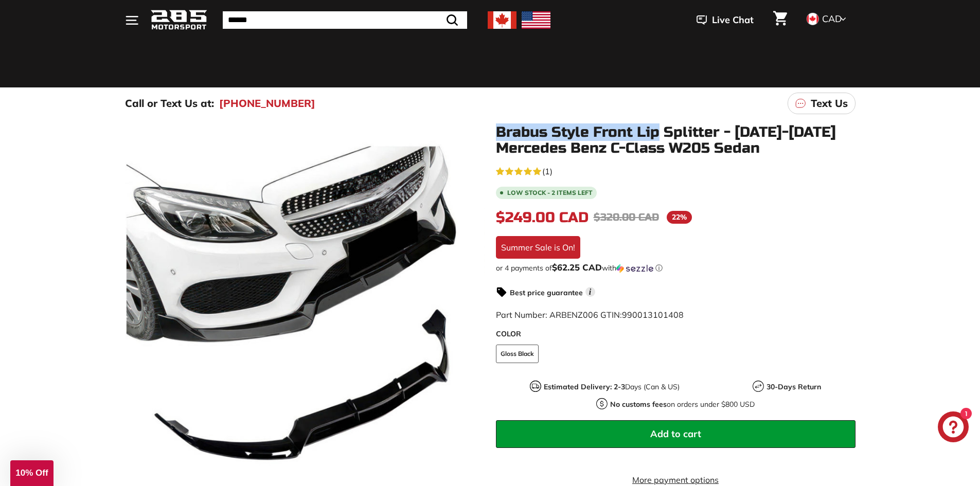 This screenshot has width=980, height=486. Describe the element at coordinates (832, 19) in the screenshot. I see `span: CAD` at that location.